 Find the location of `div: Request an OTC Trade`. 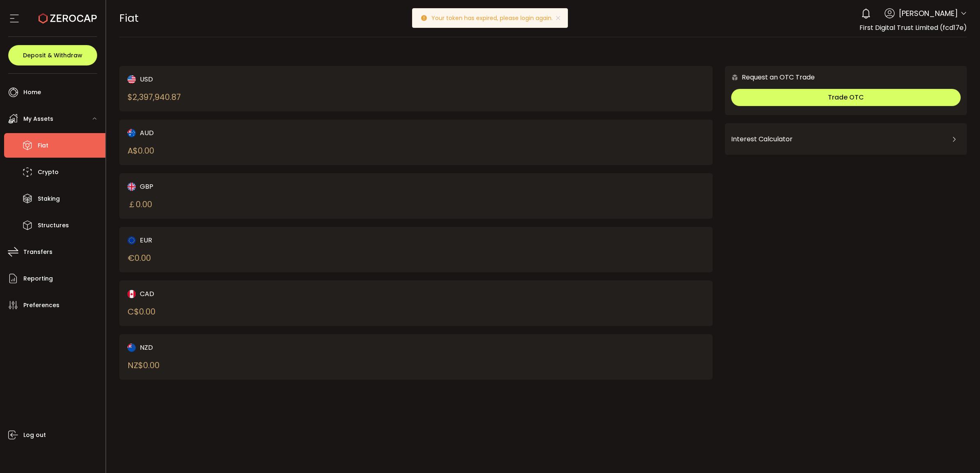

div: Request an OTC Trade is located at coordinates (770, 77).